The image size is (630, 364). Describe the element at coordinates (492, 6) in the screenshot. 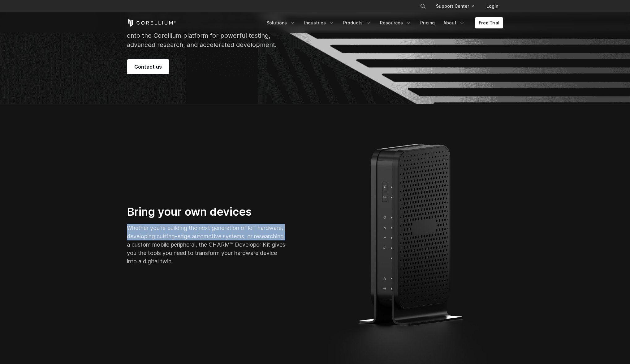

I see `a: Login` at that location.